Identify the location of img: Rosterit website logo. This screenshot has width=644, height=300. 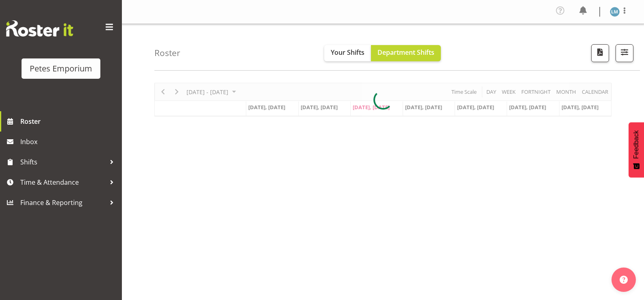
(39, 28).